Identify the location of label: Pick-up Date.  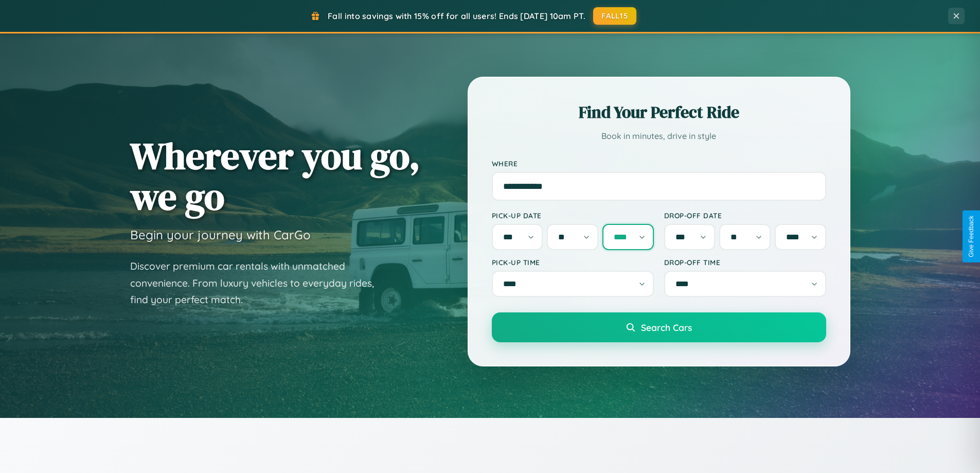
(573, 215).